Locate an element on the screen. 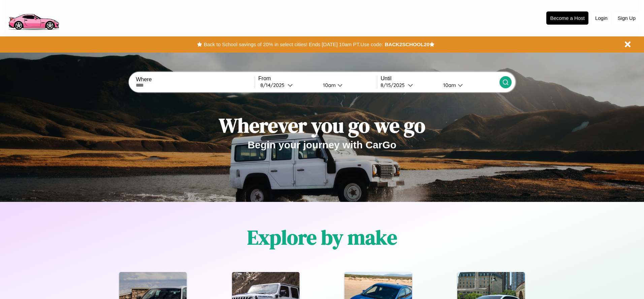 The width and height of the screenshot is (644, 299). b: BACK2SCHOOL20 is located at coordinates (407, 44).